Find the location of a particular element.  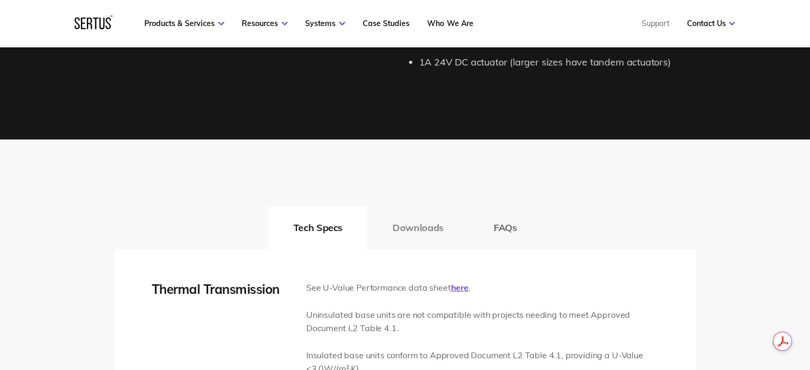

p: See U-Value Performance data sheet . is located at coordinates (482, 288).